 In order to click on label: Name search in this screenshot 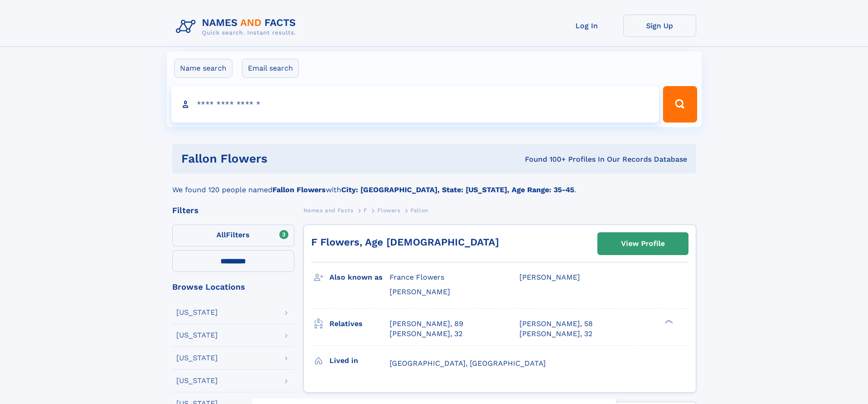, I will do `click(203, 68)`.